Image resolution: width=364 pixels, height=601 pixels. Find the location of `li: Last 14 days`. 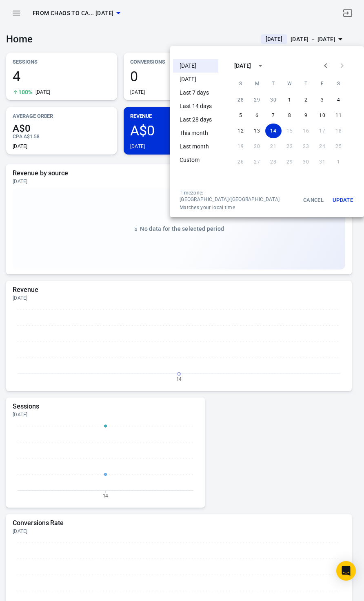

li: Last 14 days is located at coordinates (195, 106).